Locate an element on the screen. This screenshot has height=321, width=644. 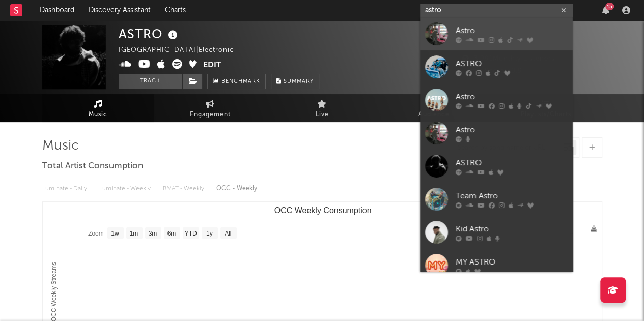
text: 3m is located at coordinates (152, 234).